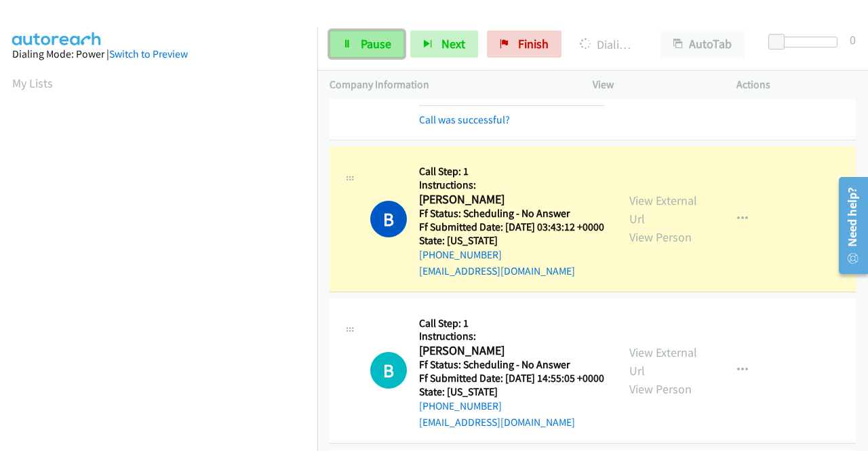 The height and width of the screenshot is (451, 868). I want to click on a: Pause, so click(367, 44).